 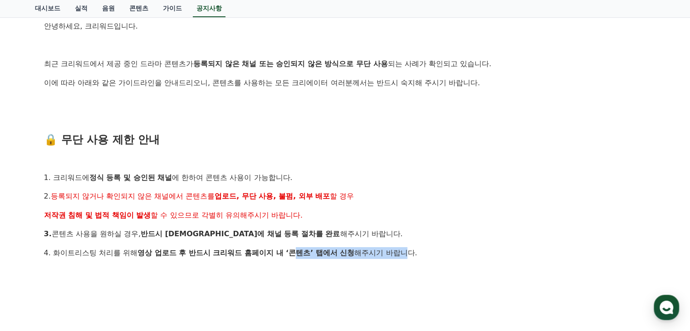 I want to click on span: 🔒 무단 사용 제한 안내, so click(x=102, y=140).